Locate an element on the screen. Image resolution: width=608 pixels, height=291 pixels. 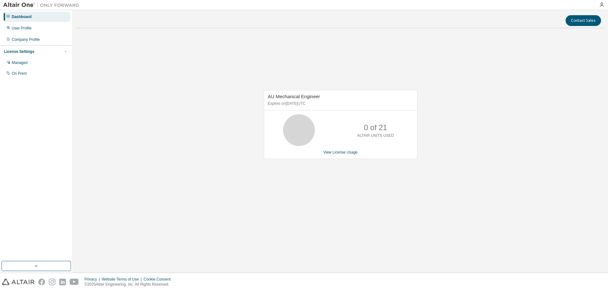
img: youtube.svg is located at coordinates (74, 282).